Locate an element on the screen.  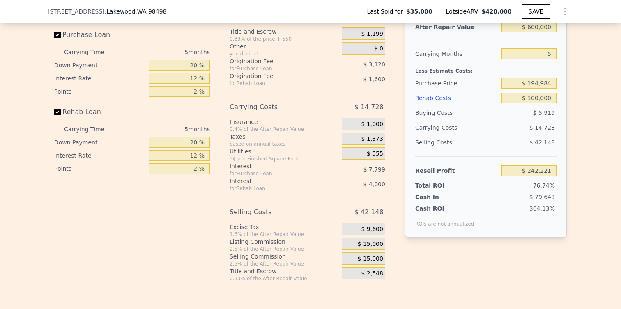
span: , WA 98498 is located at coordinates (151, 11).